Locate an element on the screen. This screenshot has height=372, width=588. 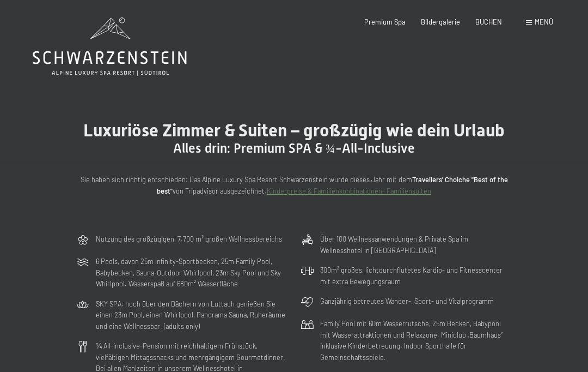
p: Sie haben sich richtig entschieden: Das Alpine Luxury Spa Resort Schwarzenstein wurde dieses Jahr... is located at coordinates (294, 185).